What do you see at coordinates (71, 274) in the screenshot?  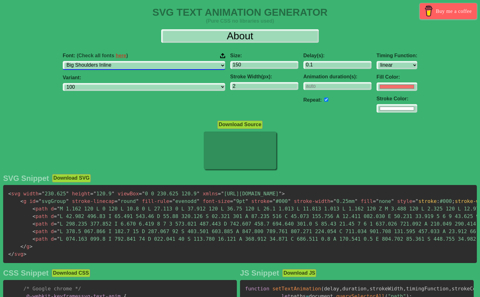 I see `button: Download CSS` at bounding box center [71, 274].